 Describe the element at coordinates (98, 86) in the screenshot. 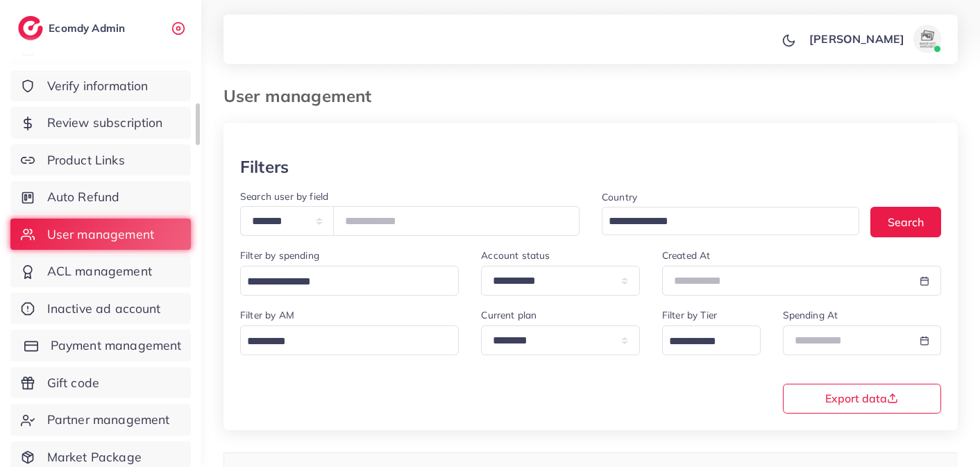

I see `span: Verify information` at that location.